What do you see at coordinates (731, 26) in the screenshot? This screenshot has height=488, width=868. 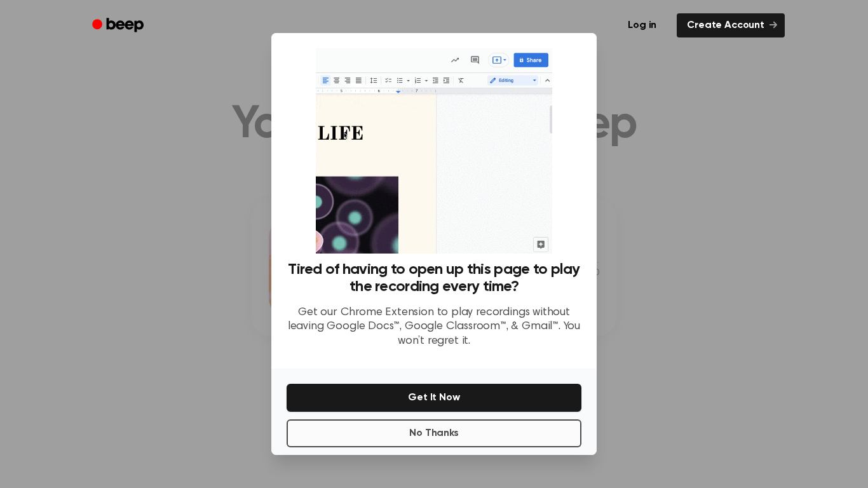 I see `a: Create Account` at bounding box center [731, 26].